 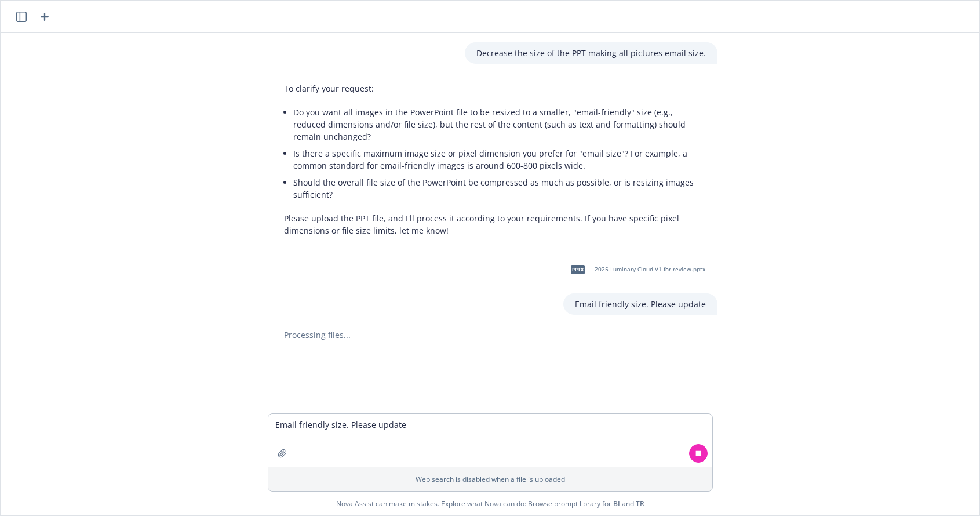 I want to click on span: Nova Assist can make mistakes. Explore what Nova can do: Browse prompt library for and, so click(x=490, y=503).